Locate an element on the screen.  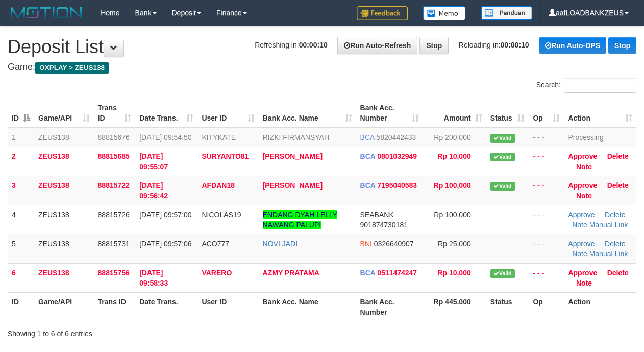
span: Copy 0326640907 to clipboard is located at coordinates (394, 244).